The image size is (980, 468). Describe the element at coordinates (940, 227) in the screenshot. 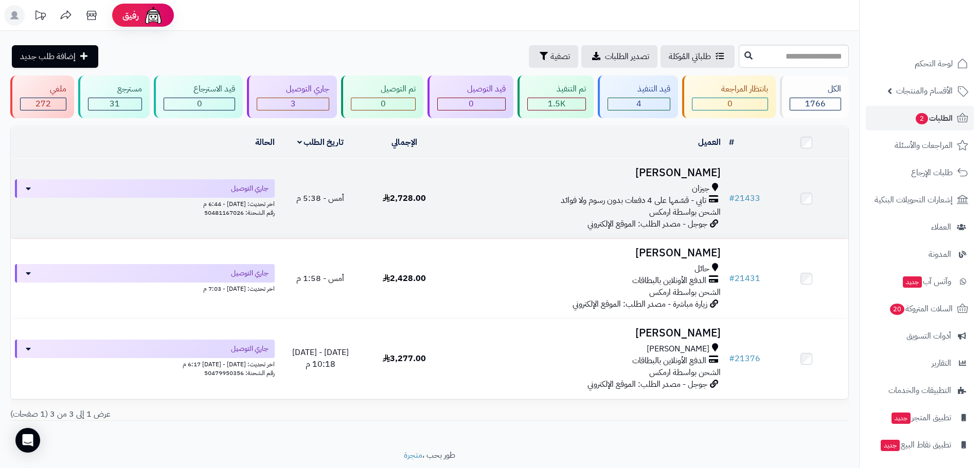

I see `span: العملاء` at that location.